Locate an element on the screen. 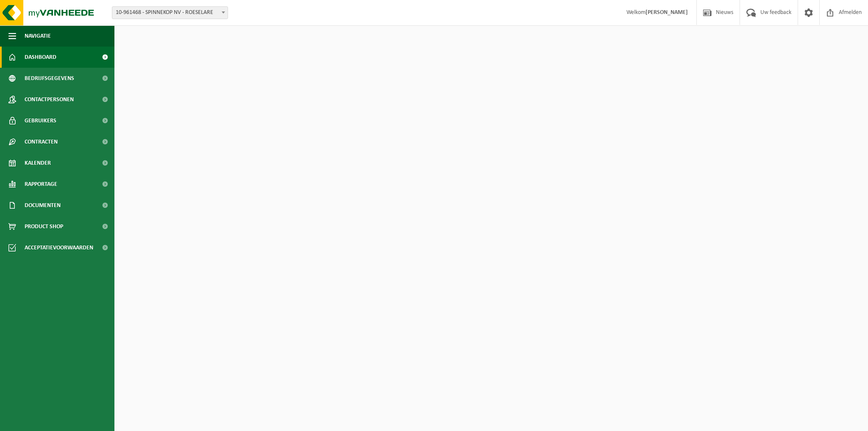  span: Gebruikers is located at coordinates (40, 121).